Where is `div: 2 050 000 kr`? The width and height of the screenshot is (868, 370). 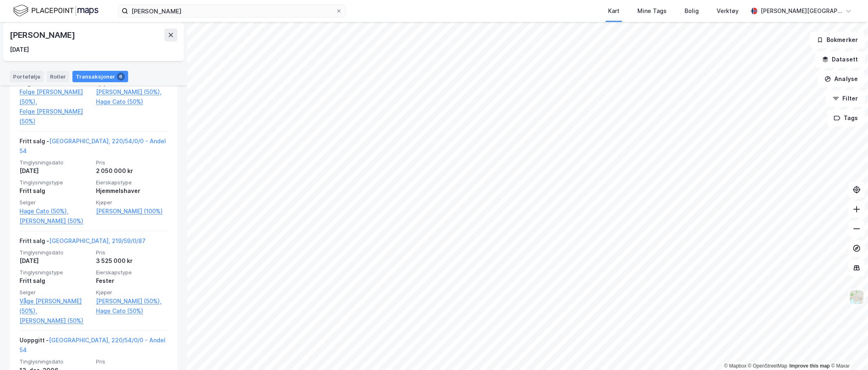 div: 2 050 000 kr is located at coordinates (132, 171).